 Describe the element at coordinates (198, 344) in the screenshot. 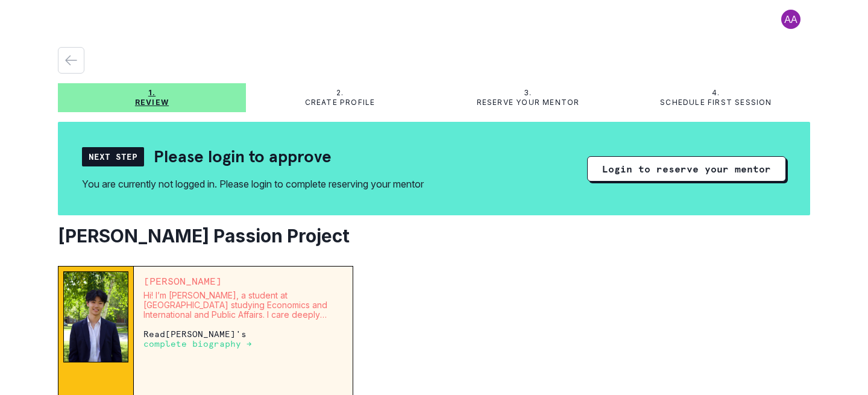

I see `a: complete biography →` at that location.